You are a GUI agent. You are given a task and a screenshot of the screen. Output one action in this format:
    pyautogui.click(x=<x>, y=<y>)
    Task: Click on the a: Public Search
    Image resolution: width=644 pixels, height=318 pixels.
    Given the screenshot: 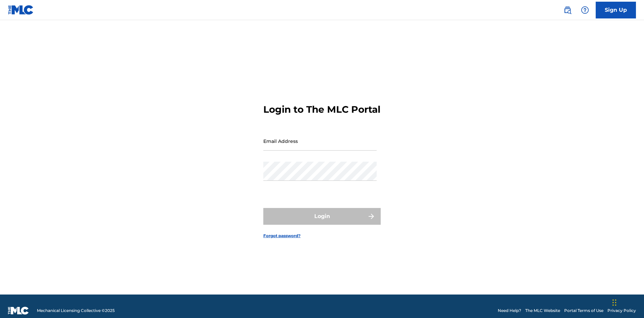 What is the action you would take?
    pyautogui.click(x=567, y=10)
    